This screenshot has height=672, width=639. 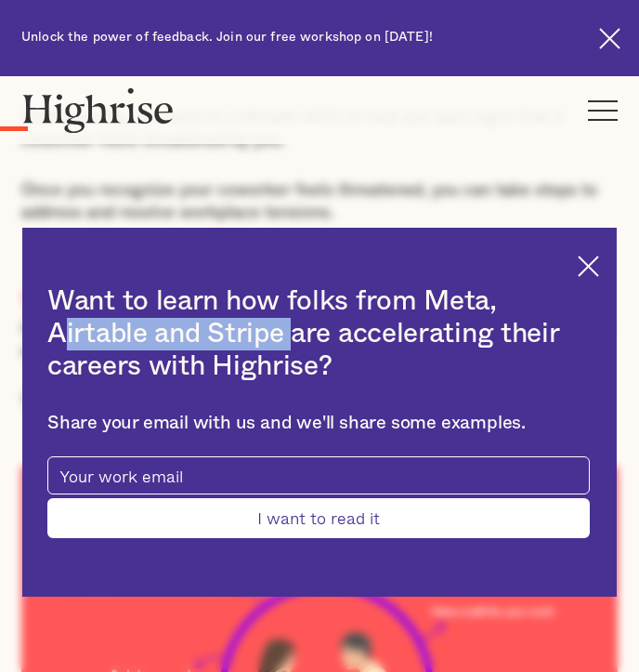 I want to click on input: Your work email, so click(x=319, y=474).